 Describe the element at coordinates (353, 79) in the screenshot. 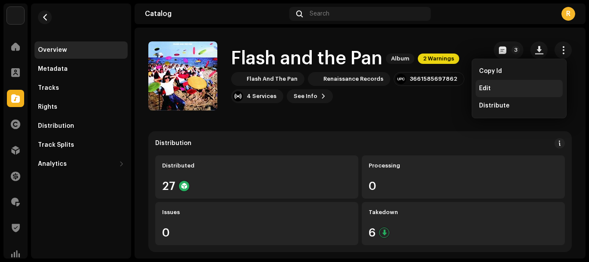

I see `div: Renaissance Records` at that location.